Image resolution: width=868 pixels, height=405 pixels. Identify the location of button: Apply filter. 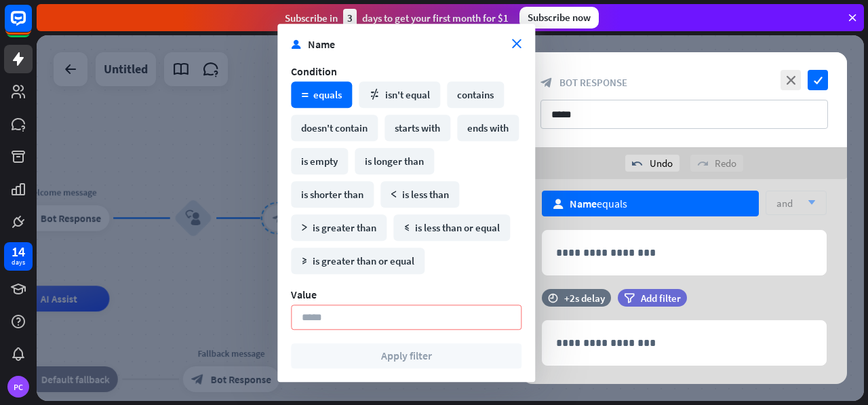
(406, 356).